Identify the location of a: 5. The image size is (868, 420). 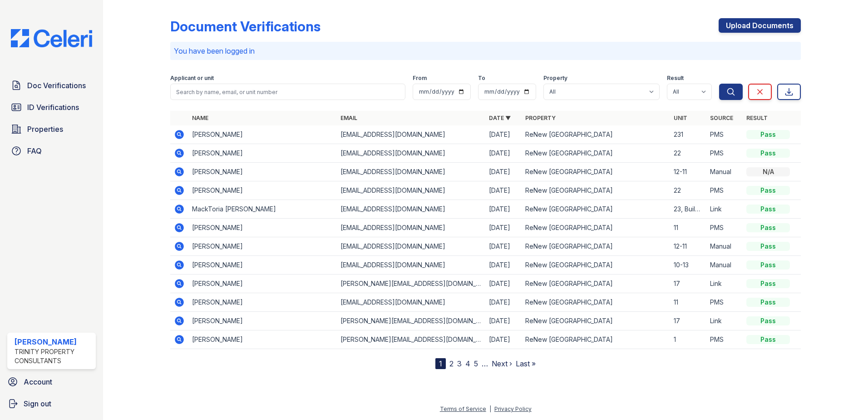
(476, 364).